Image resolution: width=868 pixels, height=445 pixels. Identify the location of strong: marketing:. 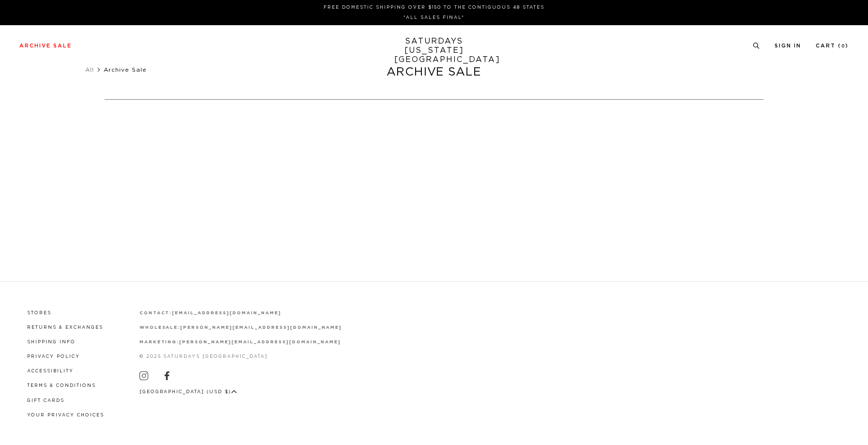
(160, 342).